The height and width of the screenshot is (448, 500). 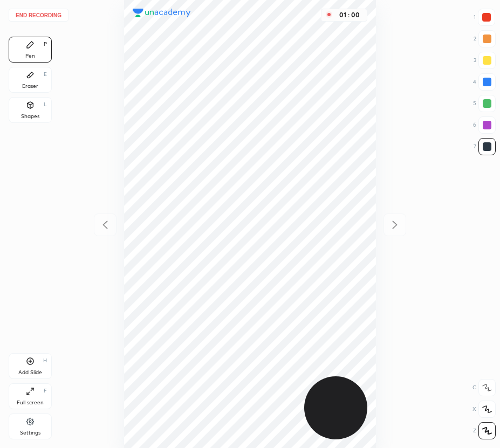 I want to click on div: 5, so click(x=484, y=104).